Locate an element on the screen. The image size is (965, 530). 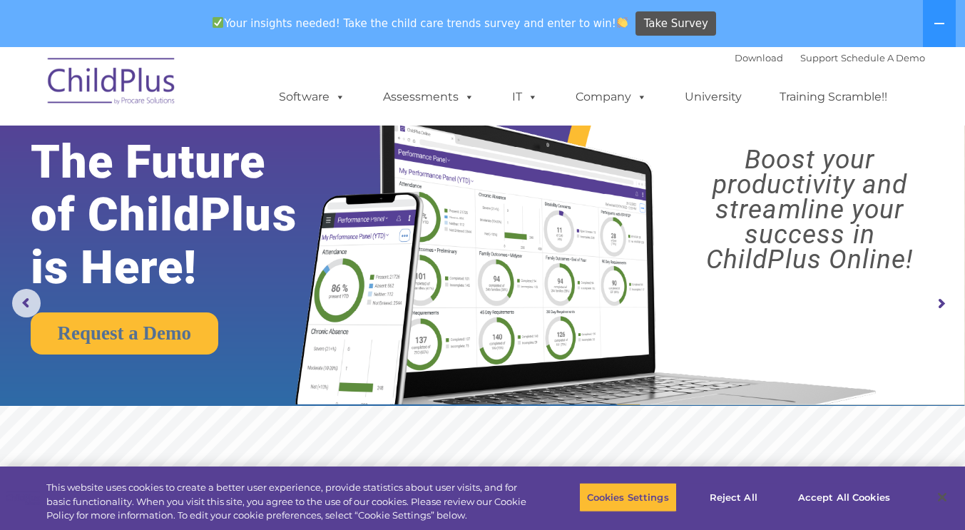
a: Download is located at coordinates (759, 58).